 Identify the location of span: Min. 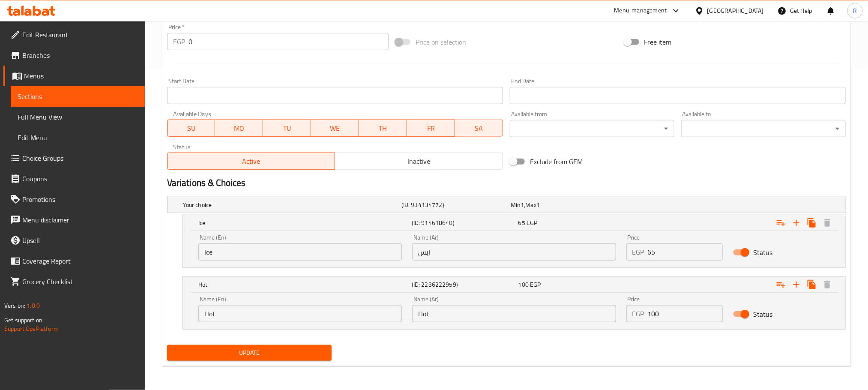
(516, 205).